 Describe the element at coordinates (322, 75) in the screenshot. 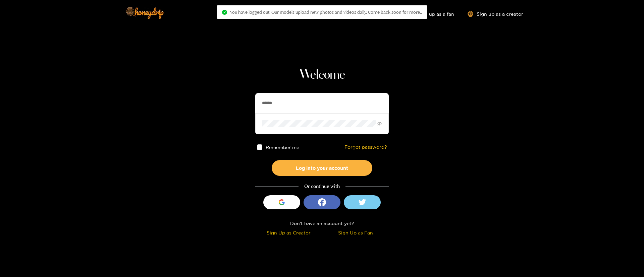

I see `h1: Welcome` at that location.